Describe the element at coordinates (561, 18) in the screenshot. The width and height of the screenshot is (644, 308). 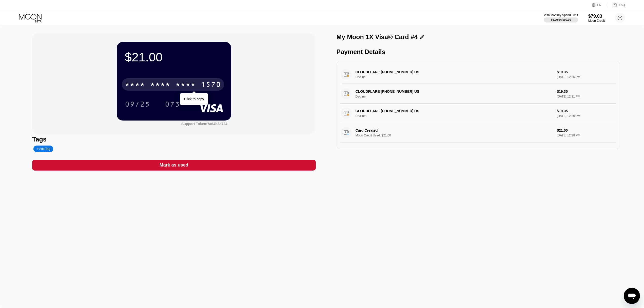
I see `div: Visa Monthly Spend Limit$0.00/$4,000.00` at that location.